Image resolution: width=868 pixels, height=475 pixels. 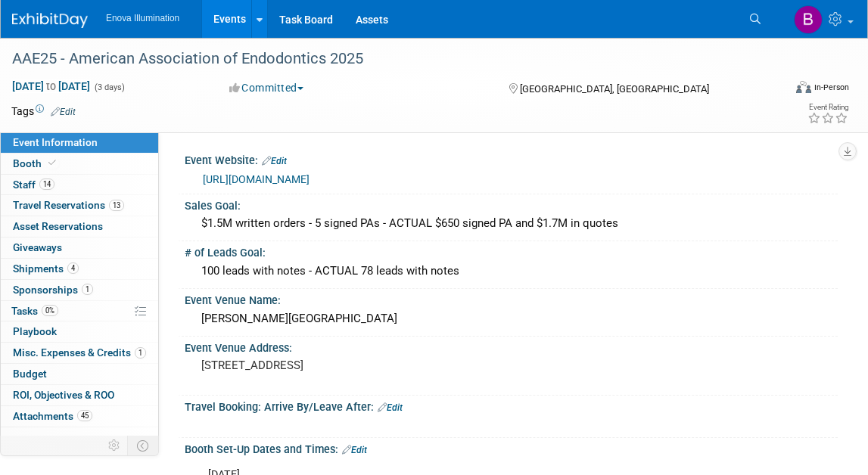 I want to click on div: AAE25 - American Association of Endodontics 2025, so click(x=386, y=59).